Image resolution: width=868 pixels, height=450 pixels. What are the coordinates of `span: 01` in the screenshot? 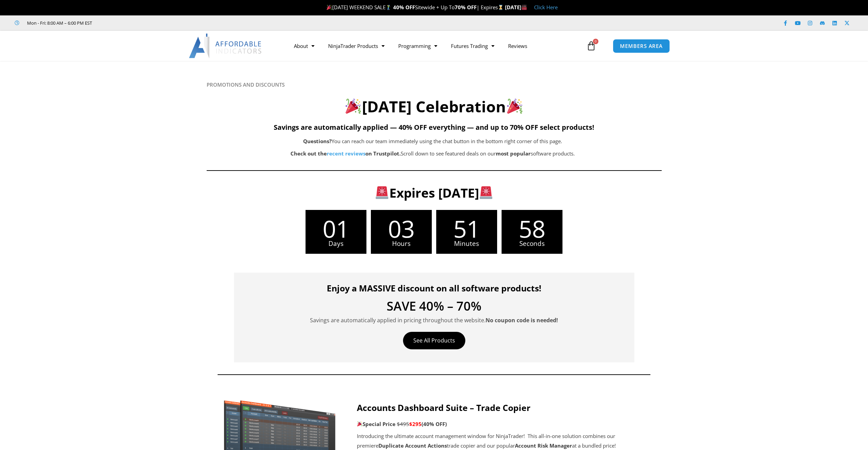 It's located at (336, 228).